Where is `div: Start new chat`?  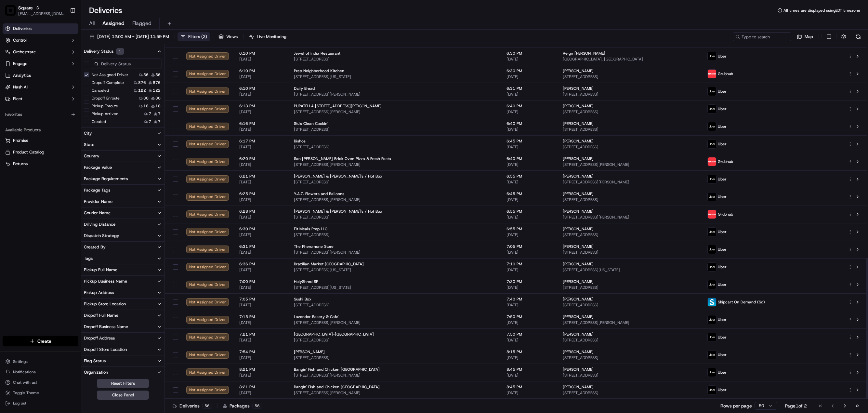 div: Start new chat is located at coordinates (64, 66).